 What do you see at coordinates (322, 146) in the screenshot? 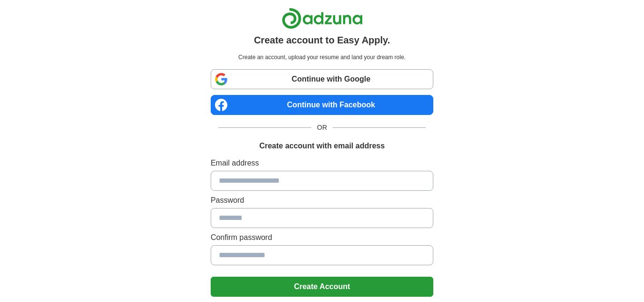
I see `h1: Create account with email address` at bounding box center [322, 146].